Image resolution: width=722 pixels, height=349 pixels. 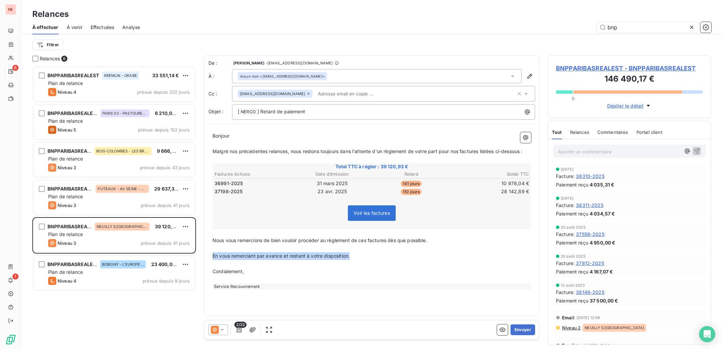 What do you see at coordinates (372, 166) in the screenshot?
I see `span: Total TTC à régler : 39 120,93 €` at bounding box center [372, 166].